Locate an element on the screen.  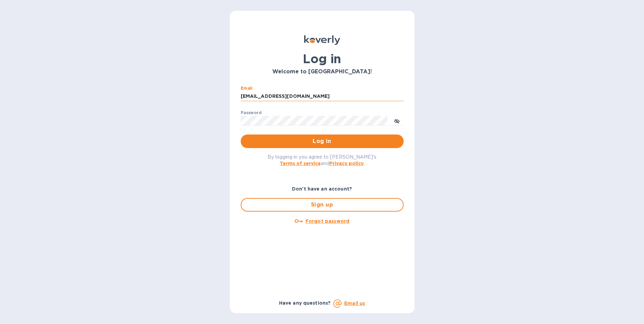
button: Sign up is located at coordinates (322, 205).